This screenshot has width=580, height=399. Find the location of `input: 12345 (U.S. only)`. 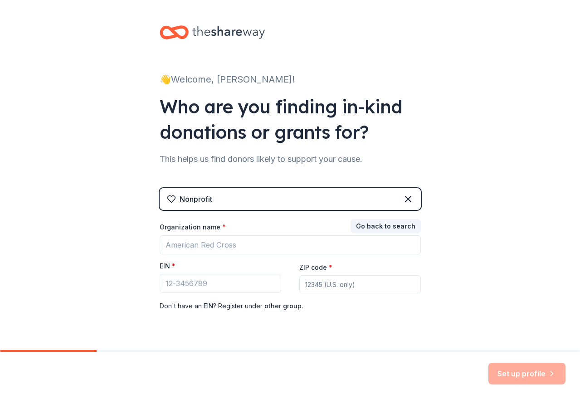

input: 12345 (U.S. only) is located at coordinates (360, 285).